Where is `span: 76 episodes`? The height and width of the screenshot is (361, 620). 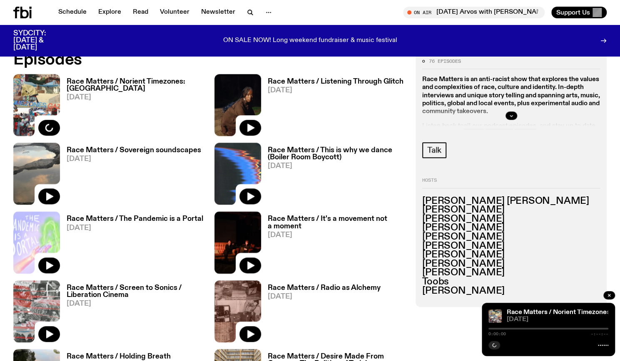
span: 76 episodes is located at coordinates (445, 61).